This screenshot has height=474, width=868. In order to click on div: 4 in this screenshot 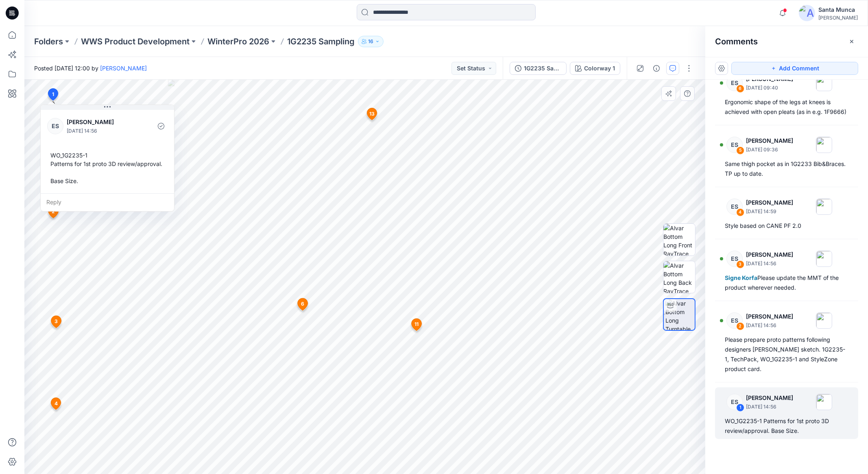, I will do `click(740, 212)`.